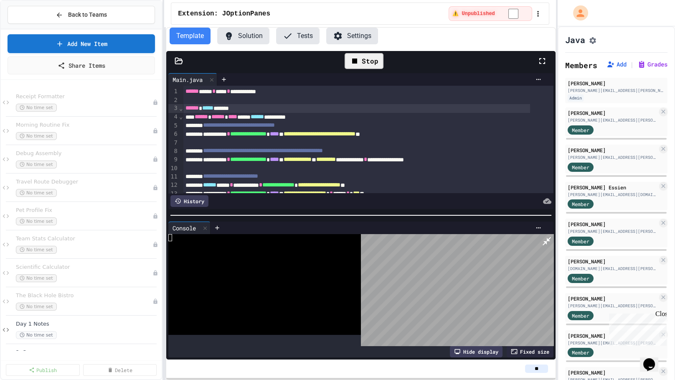 Image resolution: width=675 pixels, height=380 pixels. I want to click on h2: Members, so click(581, 65).